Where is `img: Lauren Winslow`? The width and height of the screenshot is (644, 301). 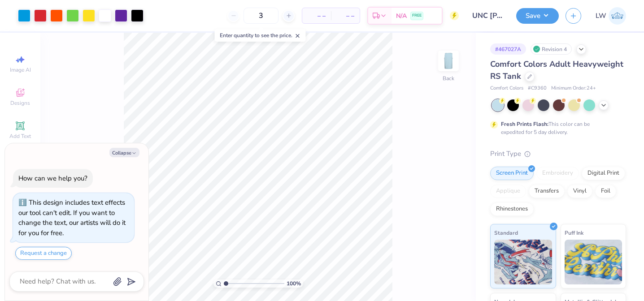 img: Lauren Winslow is located at coordinates (617, 16).